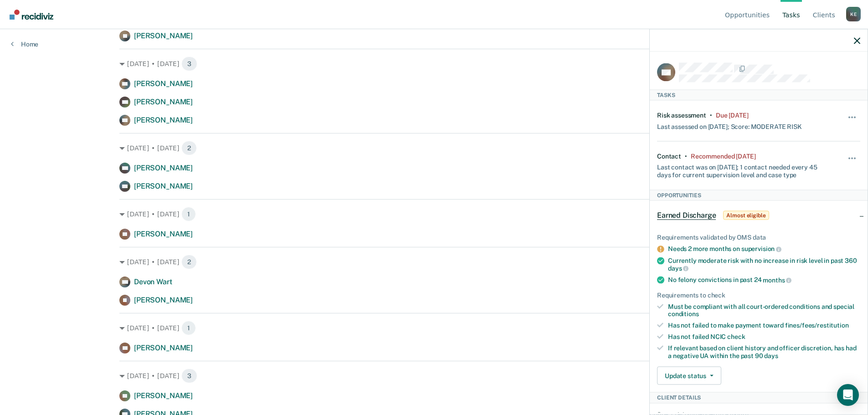 Image resolution: width=868 pixels, height=415 pixels. I want to click on span: conditions, so click(683, 314).